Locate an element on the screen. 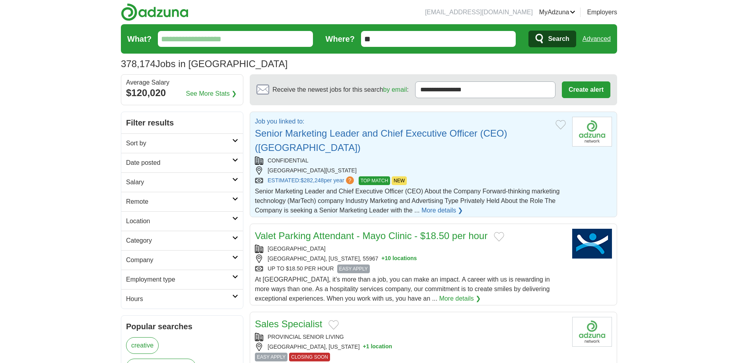 The width and height of the screenshot is (738, 363). h2: Popular searches is located at coordinates (182, 327).